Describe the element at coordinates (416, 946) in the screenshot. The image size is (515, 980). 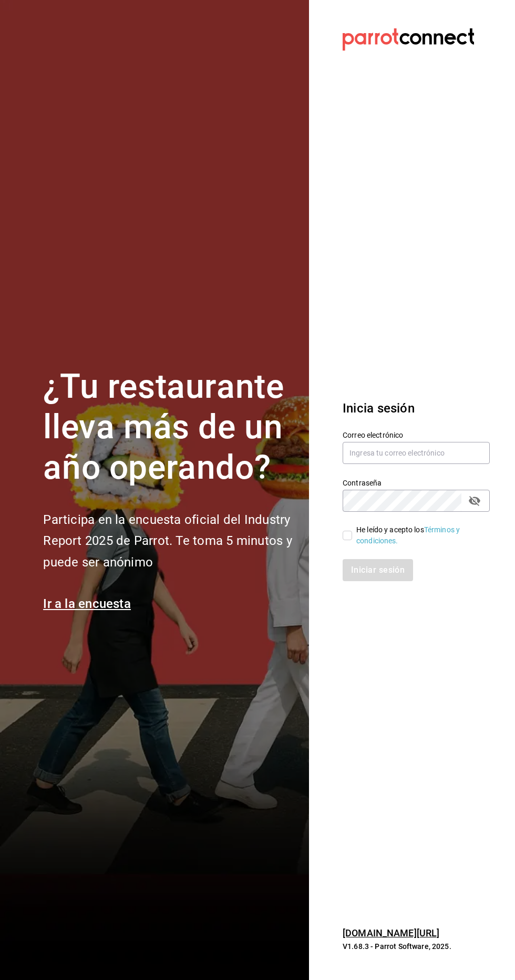
I see `p: V1.68.3 - Parrot Software, 2025.` at that location.